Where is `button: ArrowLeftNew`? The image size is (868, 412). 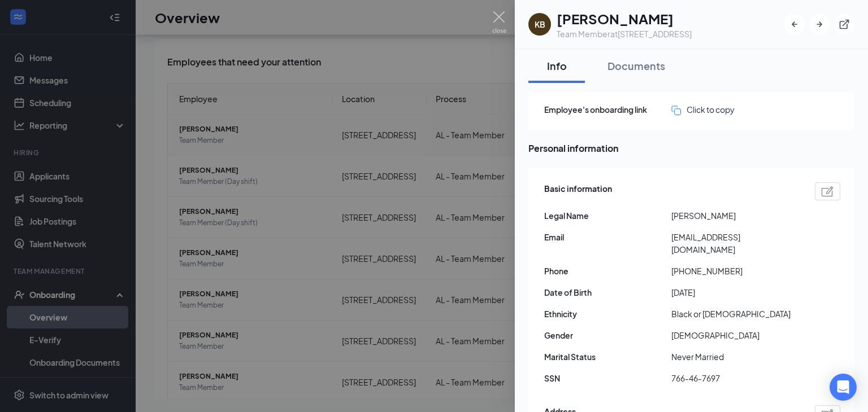
button: ArrowLeftNew is located at coordinates (795, 24).